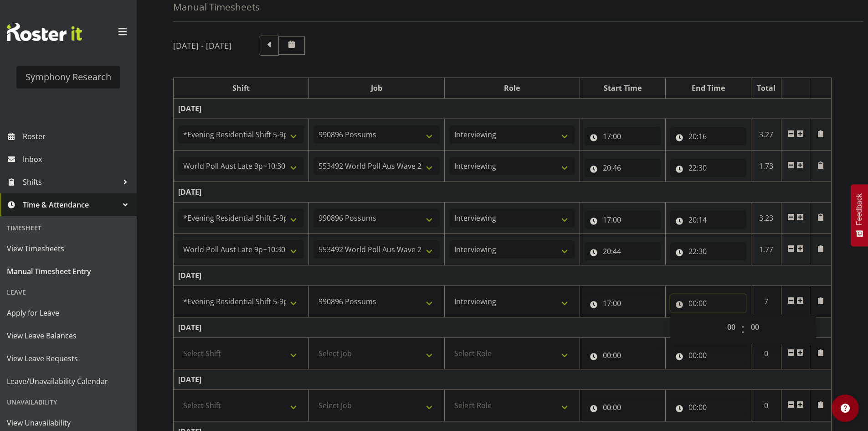  What do you see at coordinates (68, 313) in the screenshot?
I see `a: Apply for Leave` at bounding box center [68, 313].